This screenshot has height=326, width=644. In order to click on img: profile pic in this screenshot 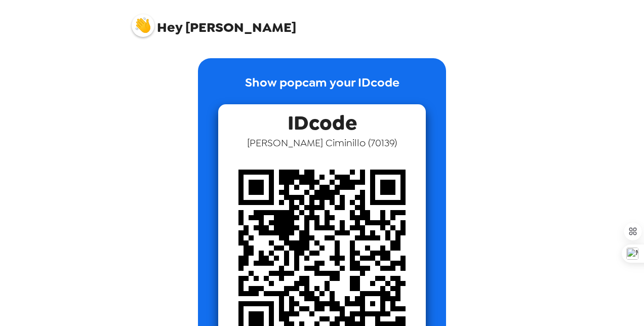, I will do `click(143, 25)`.